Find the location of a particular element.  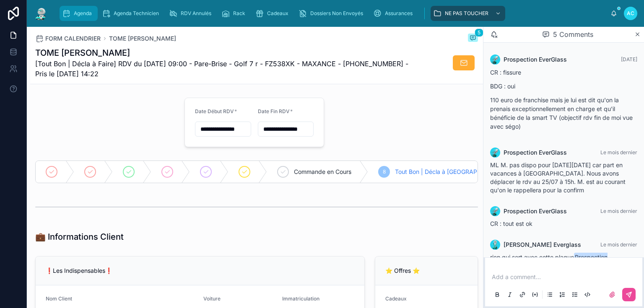

span: AC is located at coordinates (631, 13).